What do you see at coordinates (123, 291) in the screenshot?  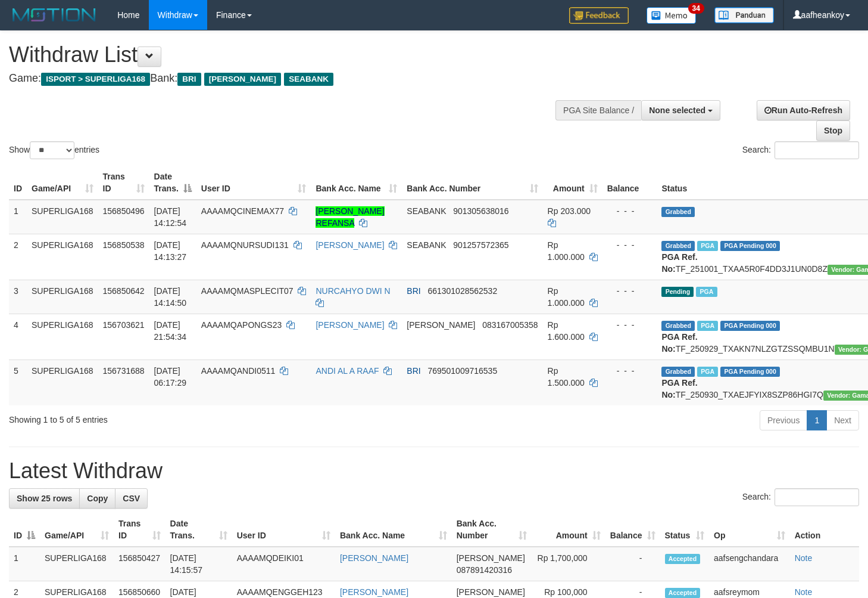 I see `span: 156850642` at bounding box center [123, 291].